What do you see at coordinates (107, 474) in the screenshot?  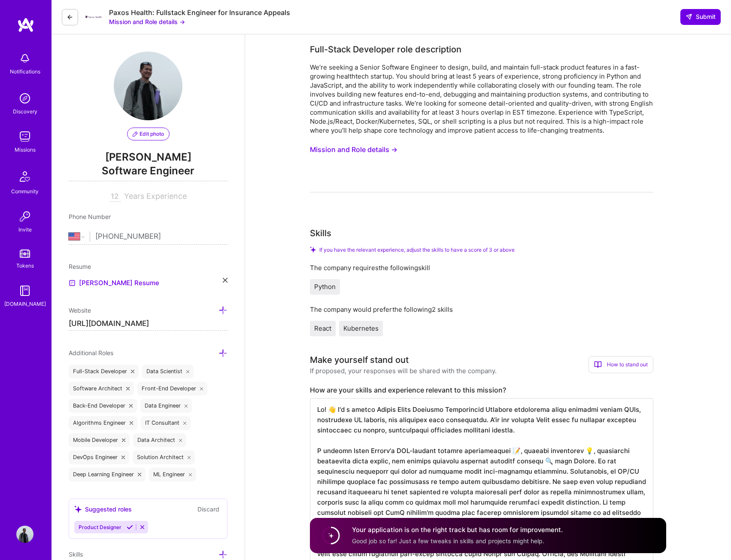 I see `div: Deep Learning Engineer` at bounding box center [107, 474].